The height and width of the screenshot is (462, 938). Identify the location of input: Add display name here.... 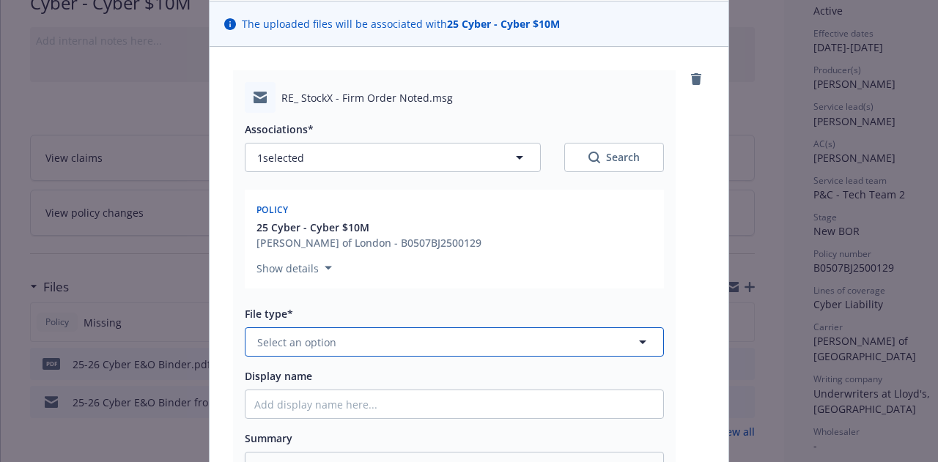
(454, 404).